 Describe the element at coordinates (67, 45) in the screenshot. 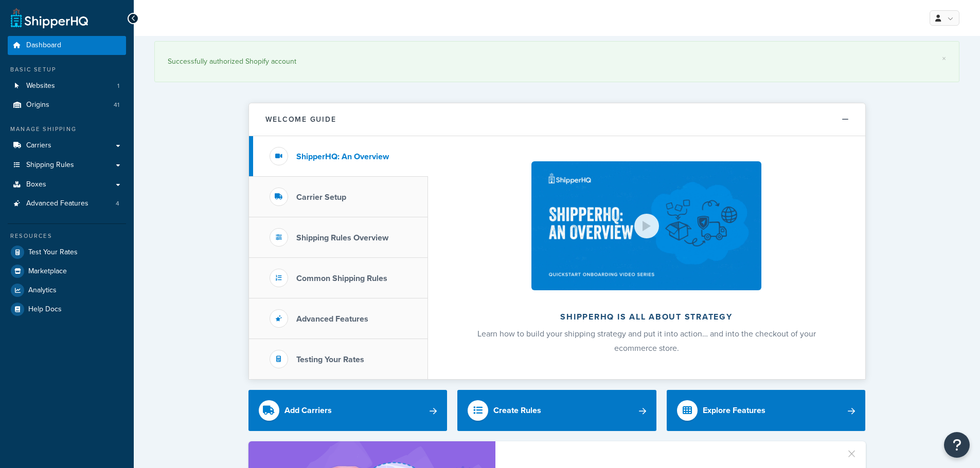

I see `li: Dashboard` at that location.